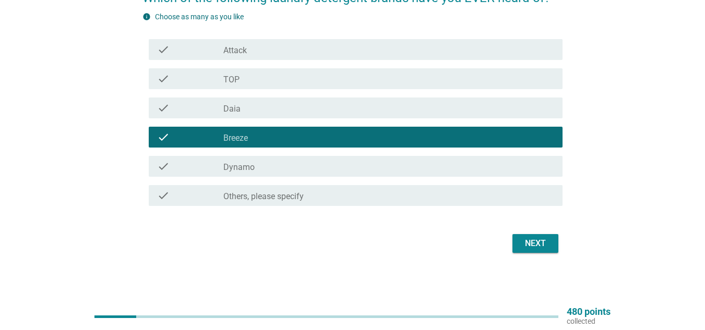  I want to click on label: Dynamo, so click(239, 167).